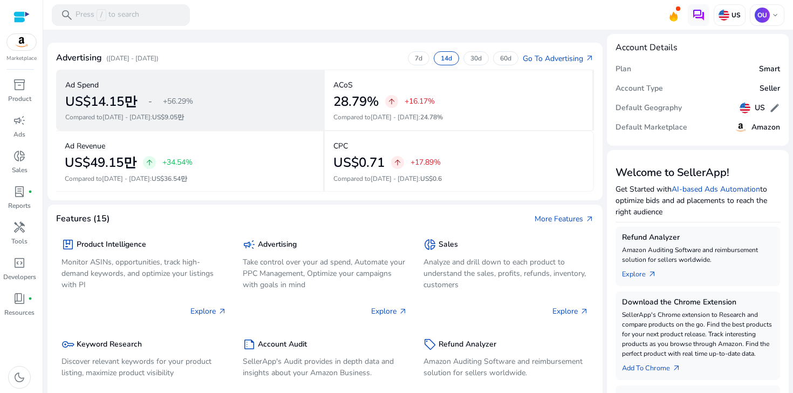  Describe the element at coordinates (249, 344) in the screenshot. I see `span: summarize` at that location.